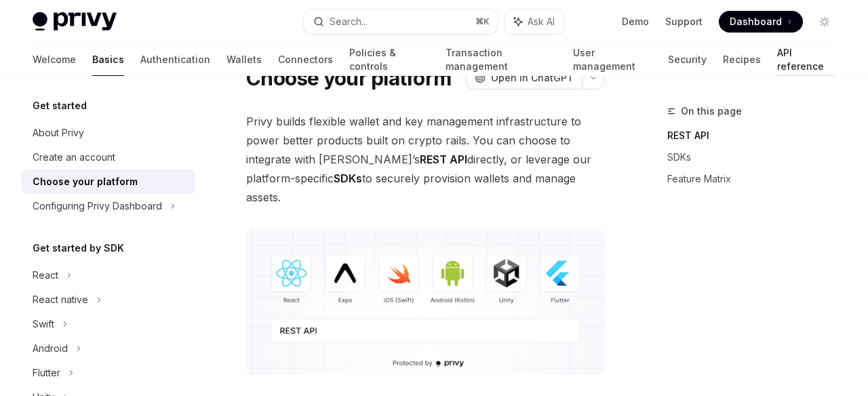 The image size is (868, 396). I want to click on button: Toggle dark mode, so click(824, 22).